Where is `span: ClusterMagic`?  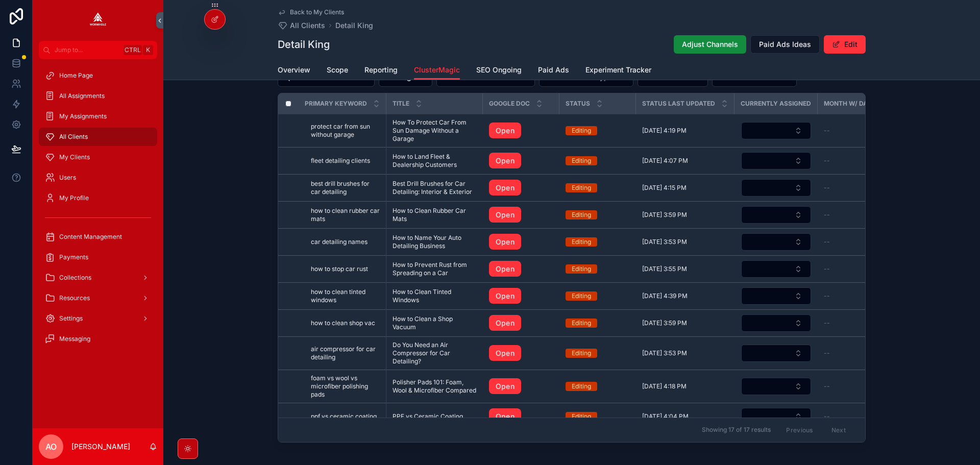
span: ClusterMagic is located at coordinates (437, 70).